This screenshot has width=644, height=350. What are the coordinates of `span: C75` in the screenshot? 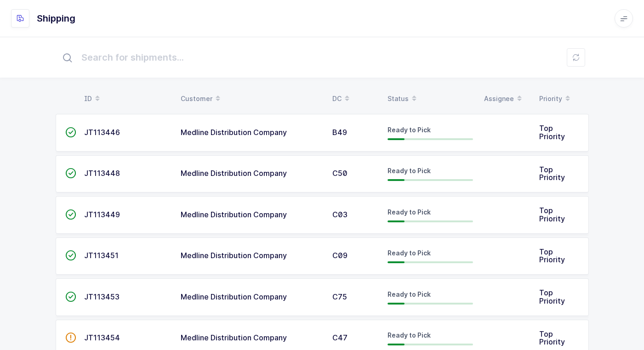 It's located at (340, 297).